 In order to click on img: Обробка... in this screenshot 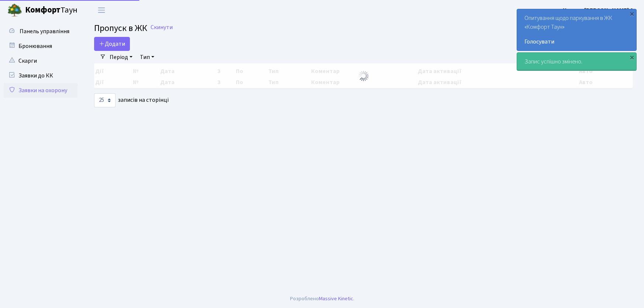, I will do `click(363, 76)`.